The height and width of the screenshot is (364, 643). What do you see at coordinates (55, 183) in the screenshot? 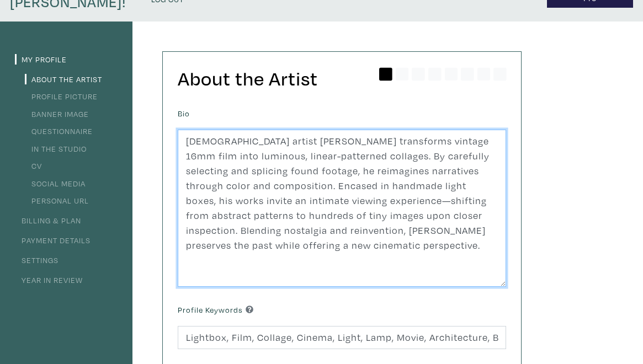
I see `a: Social Media` at bounding box center [55, 183].